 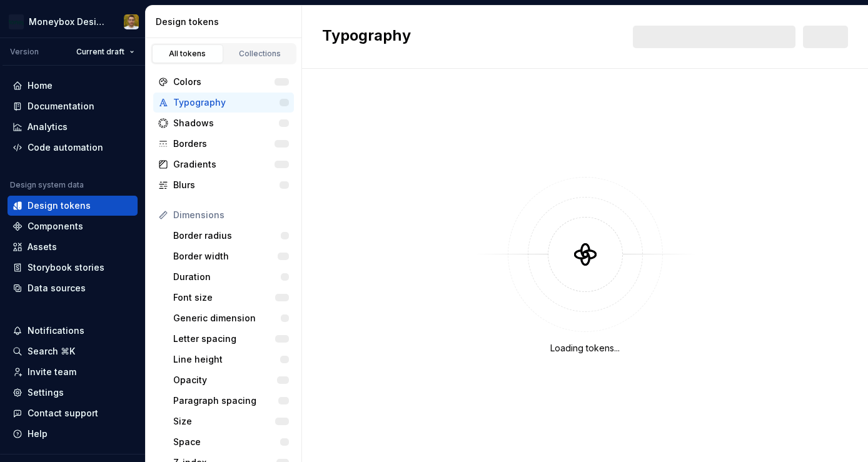 What do you see at coordinates (231, 278) in the screenshot?
I see `a: Duration` at bounding box center [231, 278].